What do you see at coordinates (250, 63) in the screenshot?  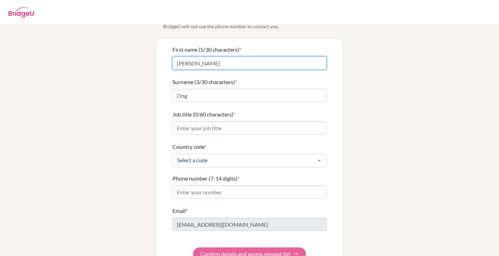 I see `input: Enter your first name` at bounding box center [250, 63].